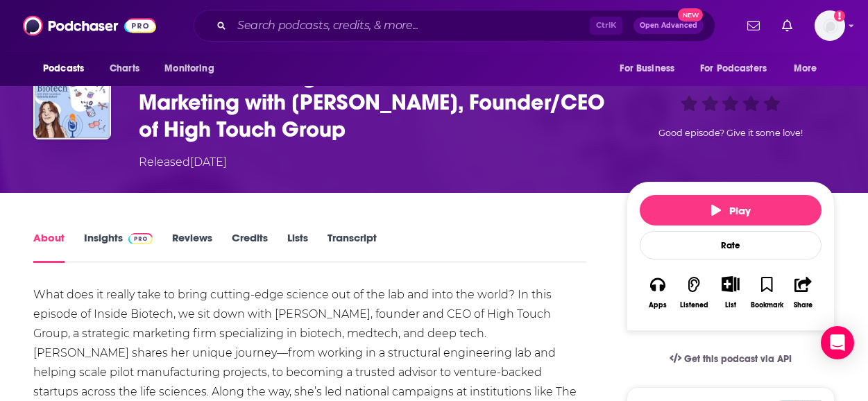  Describe the element at coordinates (297, 246) in the screenshot. I see `a: Lists` at that location.